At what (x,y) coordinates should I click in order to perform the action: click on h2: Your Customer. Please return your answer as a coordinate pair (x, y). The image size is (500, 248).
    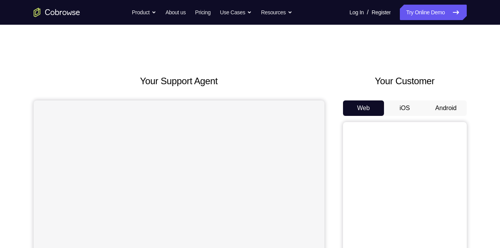
    Looking at the image, I should click on (405, 81).